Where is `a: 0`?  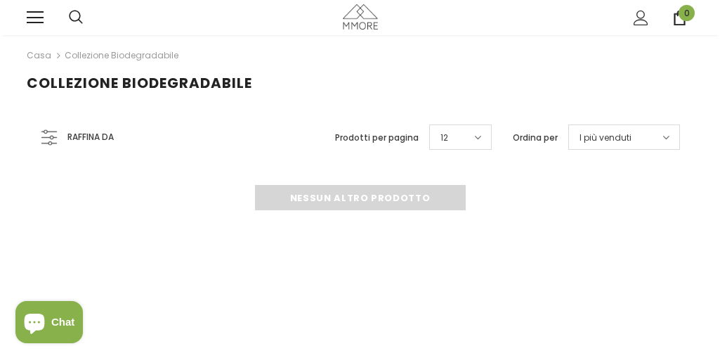 a: 0 is located at coordinates (680, 18).